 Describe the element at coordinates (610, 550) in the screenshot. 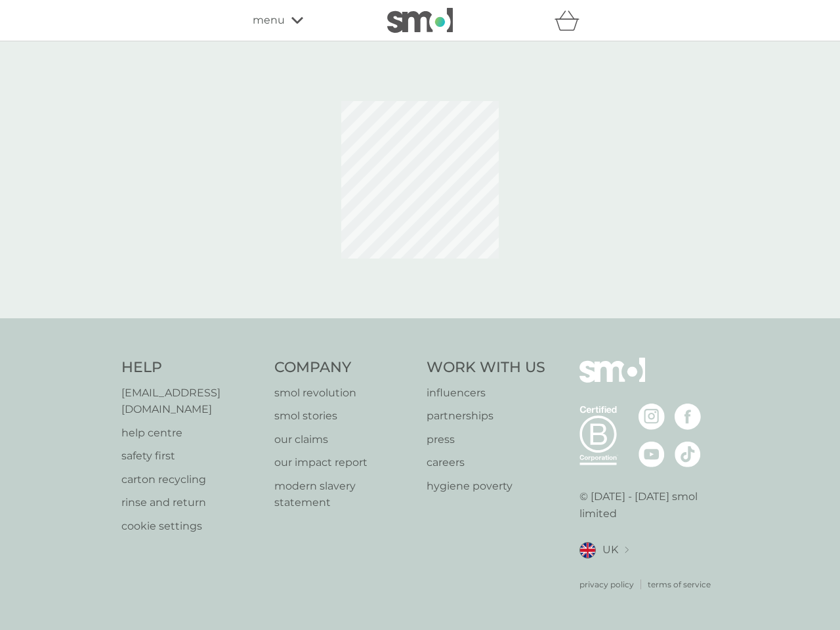

I see `span: UK` at that location.